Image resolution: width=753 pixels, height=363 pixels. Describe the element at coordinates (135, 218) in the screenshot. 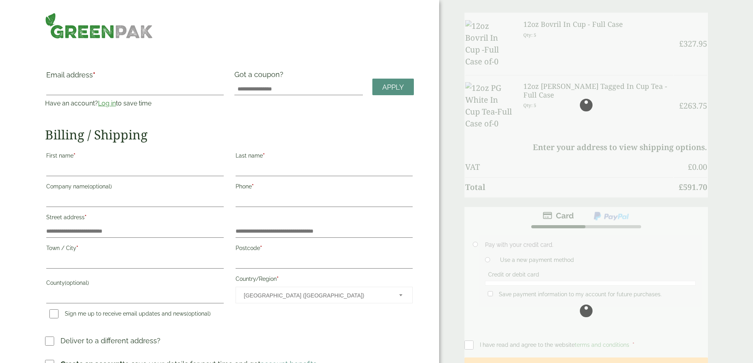

I see `label: Street address` at that location.